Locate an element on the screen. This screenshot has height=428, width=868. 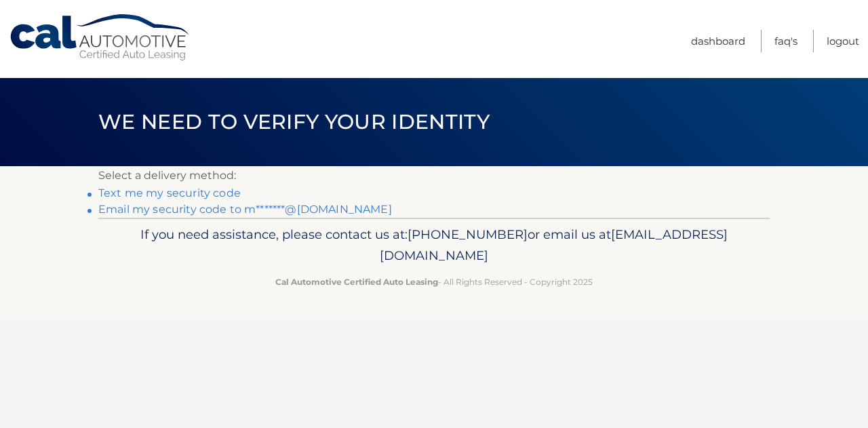
a: FAQ's is located at coordinates (786, 41).